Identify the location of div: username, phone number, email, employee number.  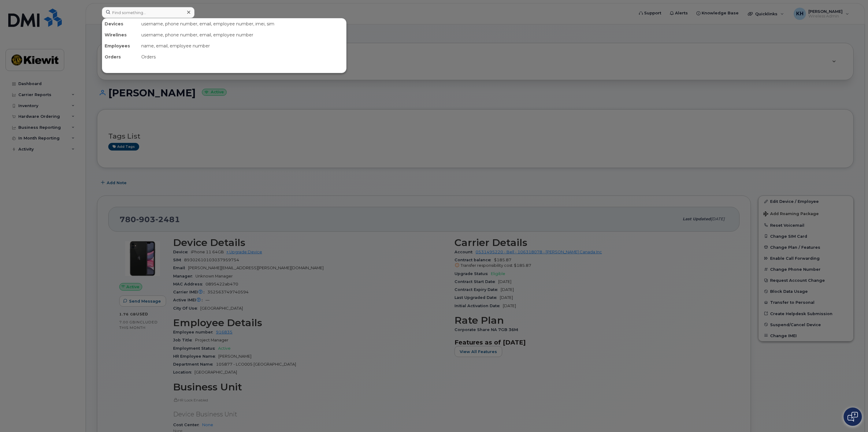
(243, 35).